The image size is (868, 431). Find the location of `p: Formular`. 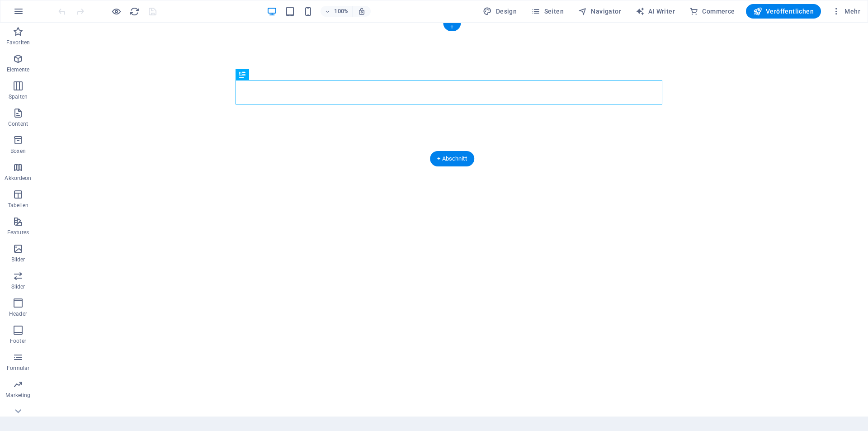

p: Formular is located at coordinates (18, 369).